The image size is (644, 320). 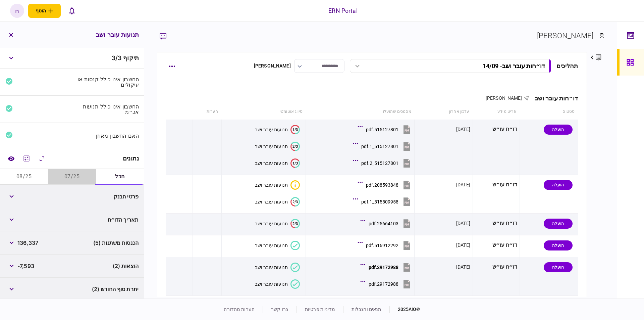 I want to click on button: 515127801_2.pdf, so click(x=383, y=163).